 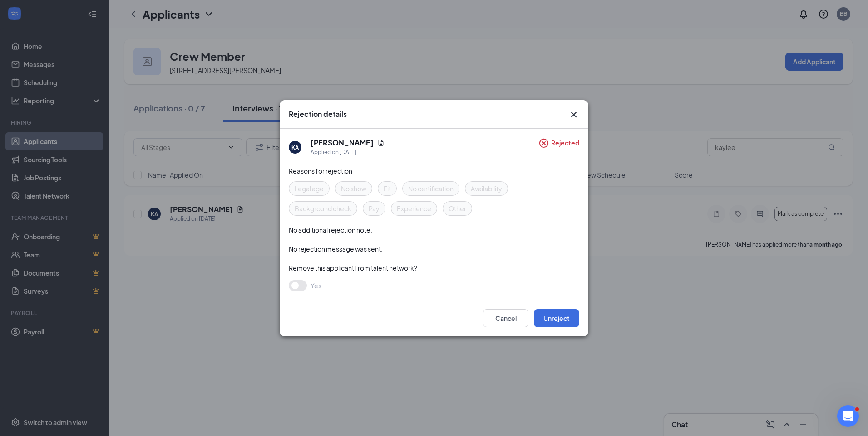 I want to click on span: No additional rejection note., so click(x=331, y=230).